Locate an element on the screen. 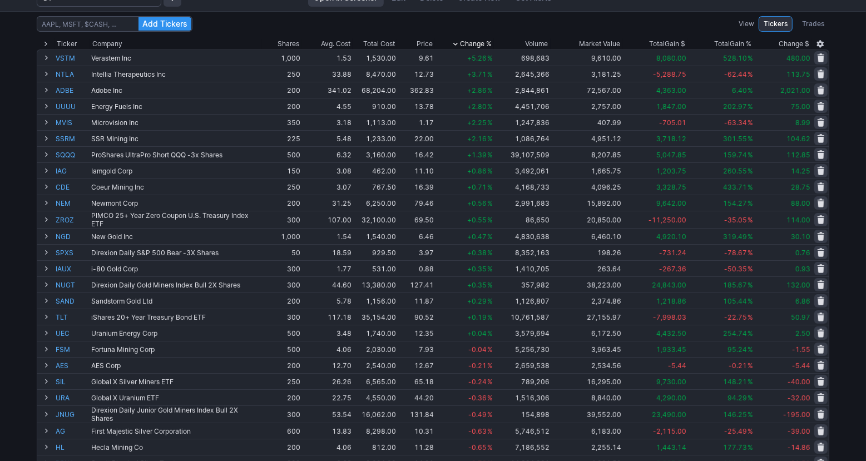 This screenshot has height=461, width=866. td: 4.06 is located at coordinates (327, 349).